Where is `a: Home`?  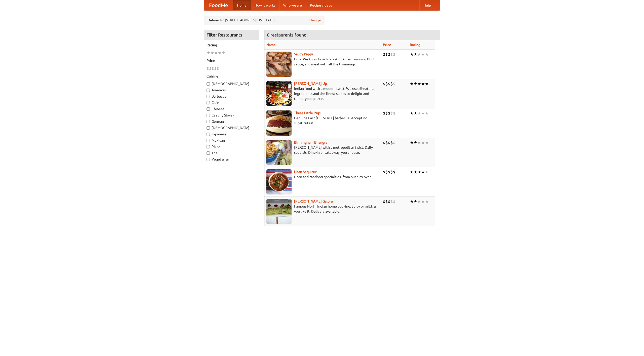 a: Home is located at coordinates (242, 5).